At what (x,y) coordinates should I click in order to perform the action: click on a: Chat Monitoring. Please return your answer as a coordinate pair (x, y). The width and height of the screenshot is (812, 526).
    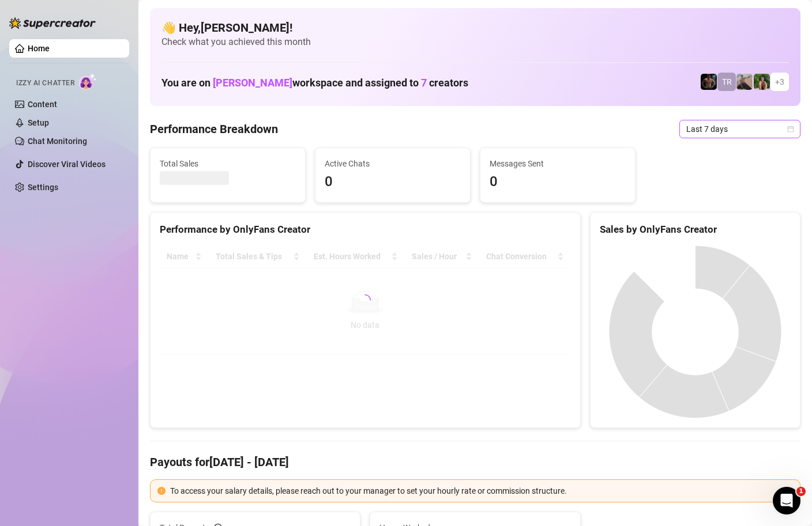
    Looking at the image, I should click on (57, 141).